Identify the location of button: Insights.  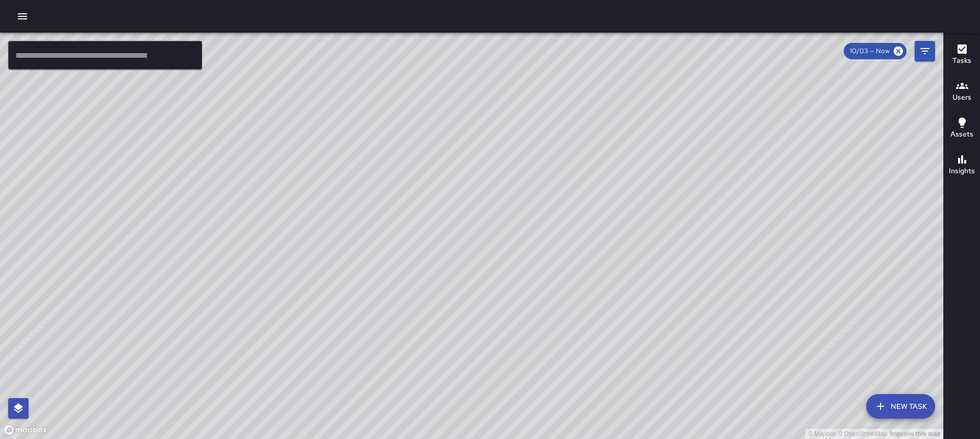
(962, 166).